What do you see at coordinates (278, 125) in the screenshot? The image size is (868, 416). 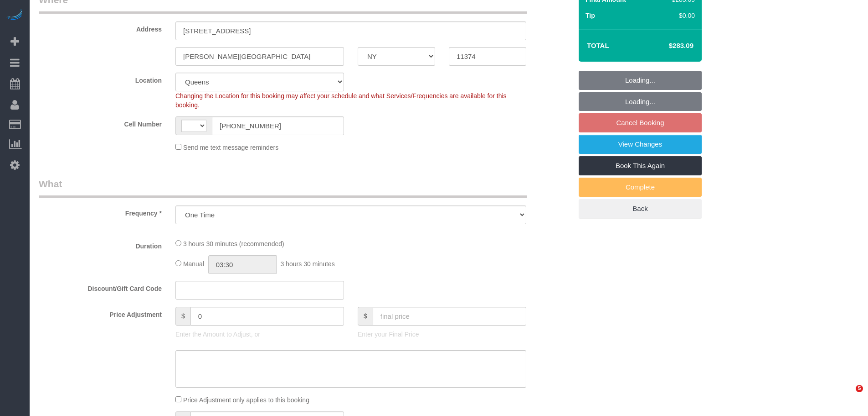 I see `input: Cell Number` at bounding box center [278, 125].